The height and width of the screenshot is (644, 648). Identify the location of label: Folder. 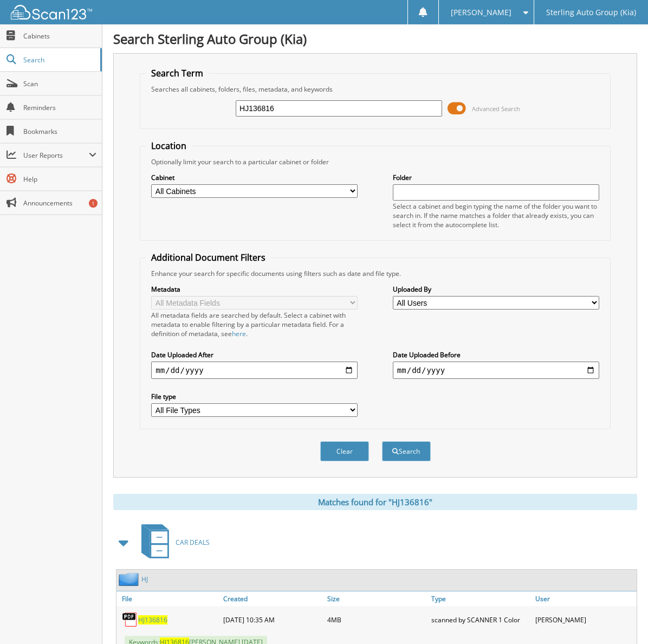
(496, 177).